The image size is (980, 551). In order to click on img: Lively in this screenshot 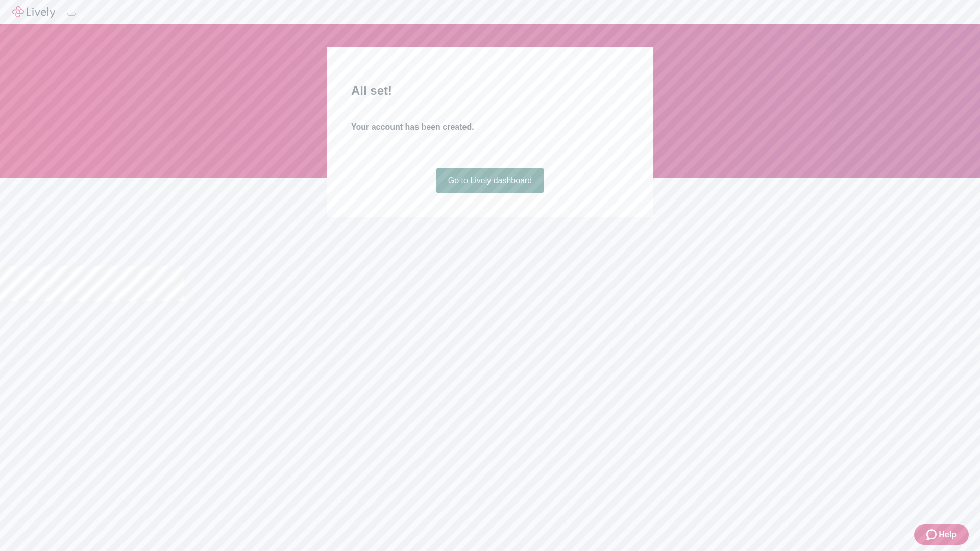, I will do `click(34, 12)`.